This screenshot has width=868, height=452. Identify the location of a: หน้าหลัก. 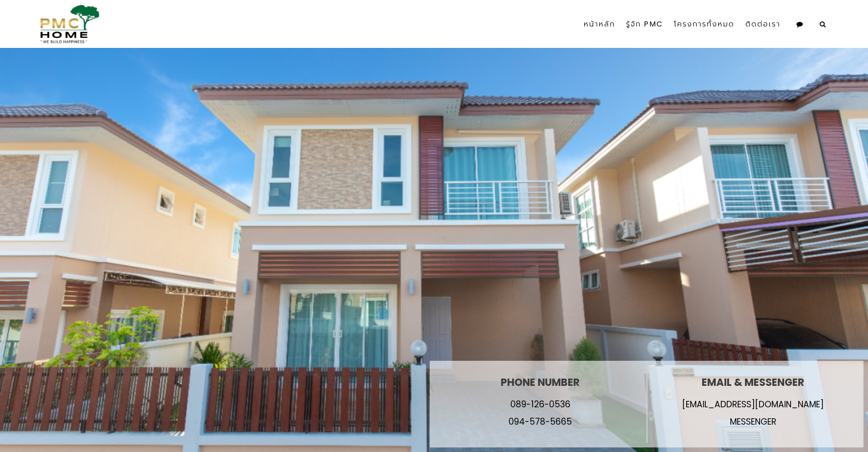
(599, 24).